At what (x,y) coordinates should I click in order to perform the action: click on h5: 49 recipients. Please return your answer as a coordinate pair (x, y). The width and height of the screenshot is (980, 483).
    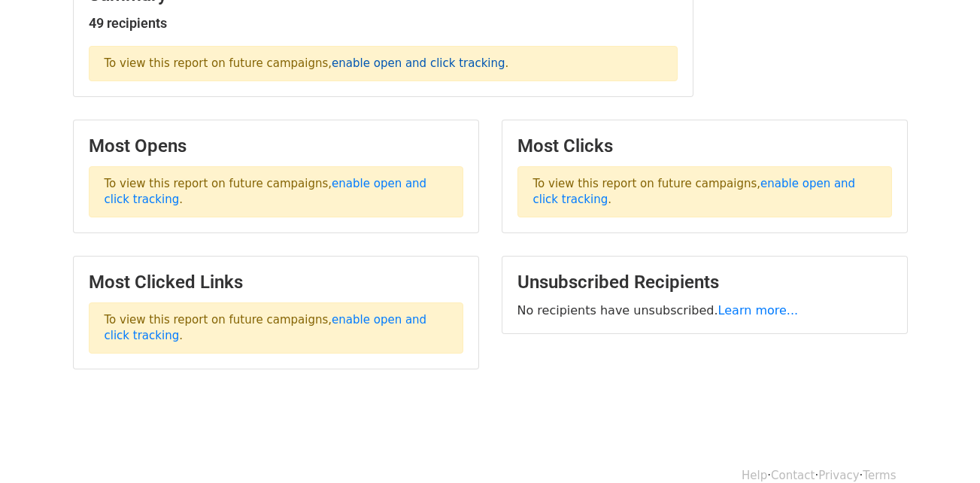
    Looking at the image, I should click on (383, 23).